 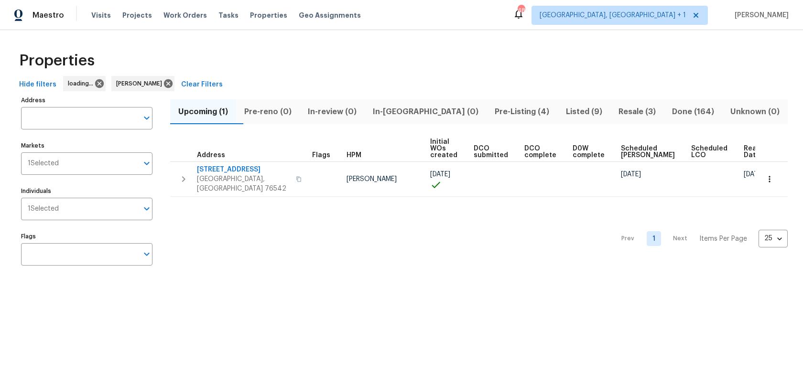 What do you see at coordinates (211, 155) in the screenshot?
I see `span: Address` at bounding box center [211, 155].